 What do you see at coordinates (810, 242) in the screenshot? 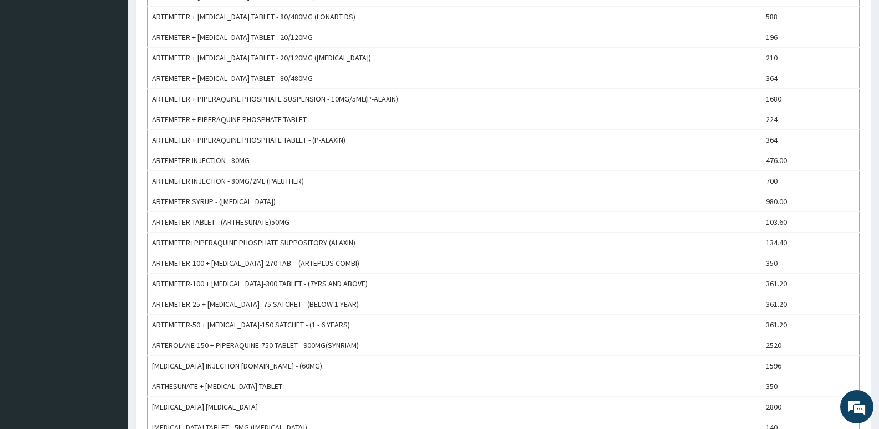
I see `td: 134.40` at bounding box center [810, 242].